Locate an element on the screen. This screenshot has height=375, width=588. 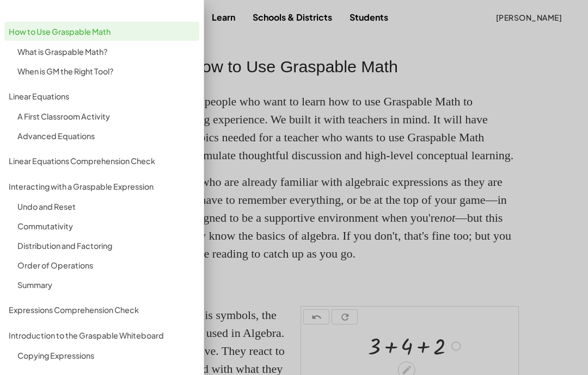
div: Summary is located at coordinates (106, 285).